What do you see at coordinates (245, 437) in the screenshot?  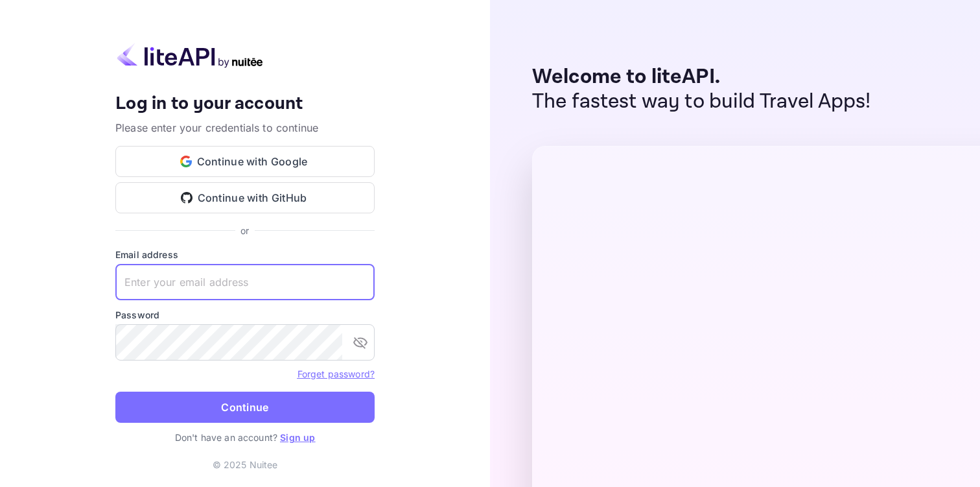 I see `p: Don't have an account?` at bounding box center [245, 437].